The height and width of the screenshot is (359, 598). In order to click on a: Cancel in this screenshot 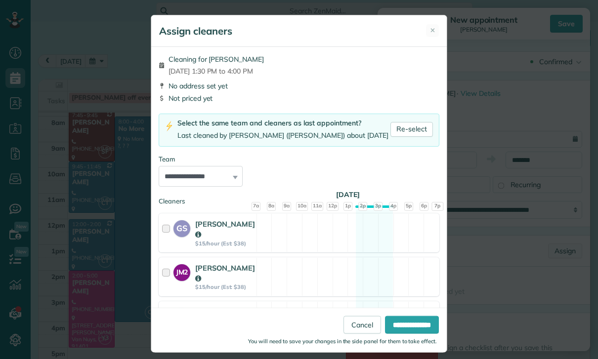, I will do `click(362, 325)`.